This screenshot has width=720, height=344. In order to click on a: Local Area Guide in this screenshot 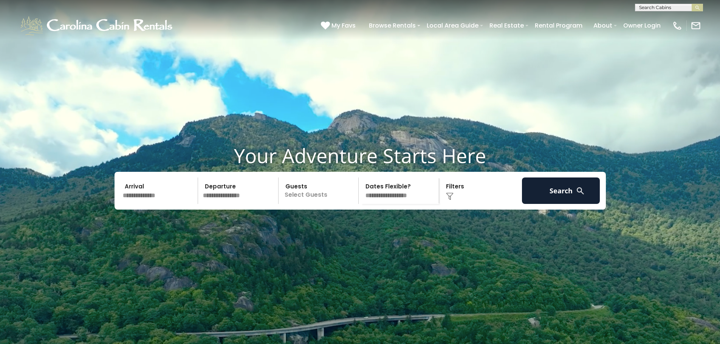, I will do `click(452, 25)`.